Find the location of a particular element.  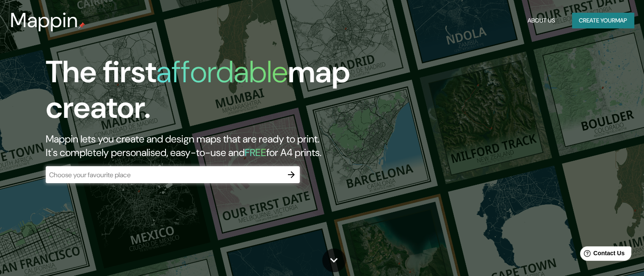

span: Contact Us is located at coordinates (40, 10).